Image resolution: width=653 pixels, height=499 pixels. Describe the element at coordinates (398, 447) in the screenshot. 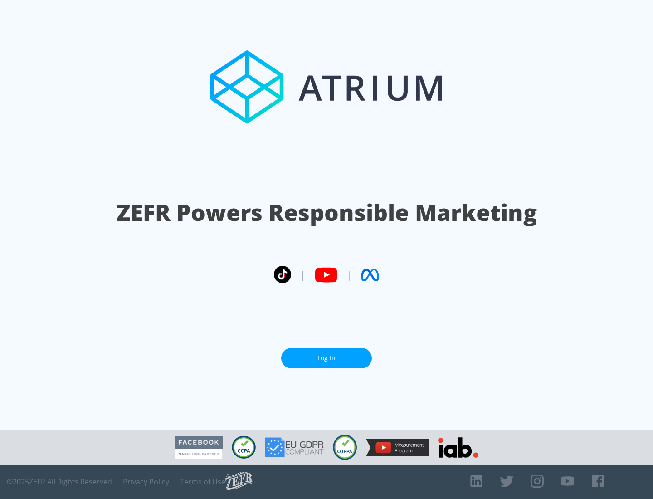

I see `img: YouTube Measurement Program` at that location.